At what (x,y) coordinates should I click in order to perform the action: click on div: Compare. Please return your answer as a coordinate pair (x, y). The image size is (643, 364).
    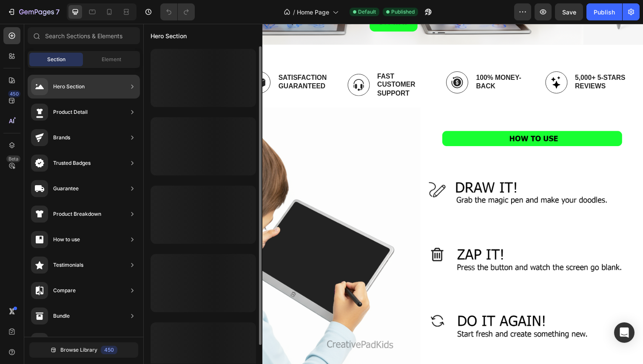
    Looking at the image, I should click on (64, 291).